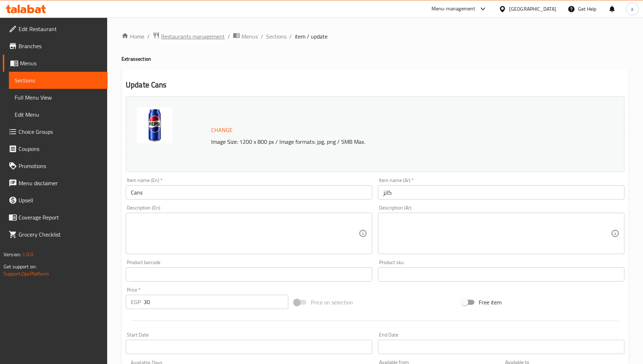 Image resolution: width=643 pixels, height=364 pixels. Describe the element at coordinates (26, 274) in the screenshot. I see `a: Support.OpsPlatform` at that location.